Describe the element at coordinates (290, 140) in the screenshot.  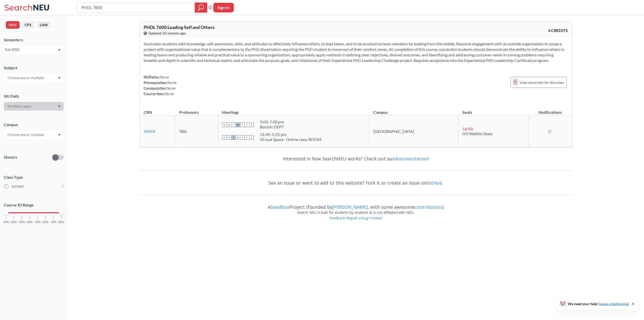
I see `div: Virtual Space- Online class ROOM` at that location.